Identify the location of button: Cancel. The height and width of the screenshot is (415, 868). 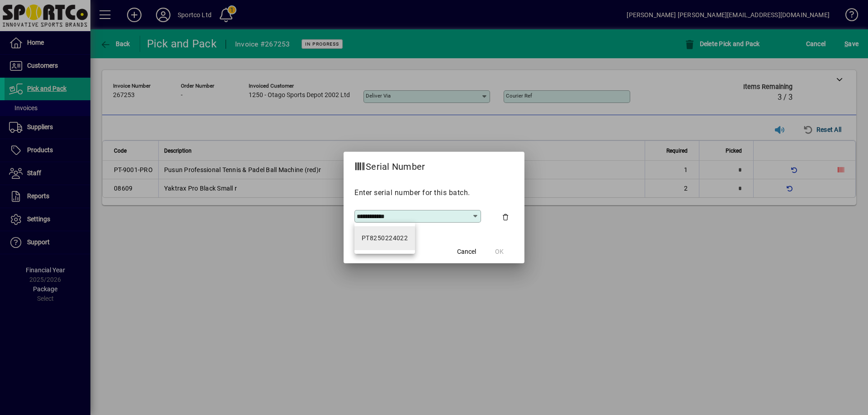
(467, 252).